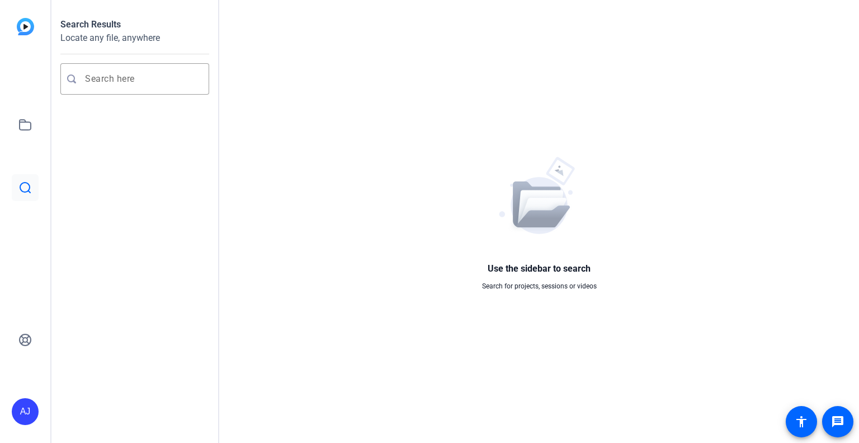 This screenshot has width=859, height=443. I want to click on img: blue-gradient.svg, so click(25, 26).